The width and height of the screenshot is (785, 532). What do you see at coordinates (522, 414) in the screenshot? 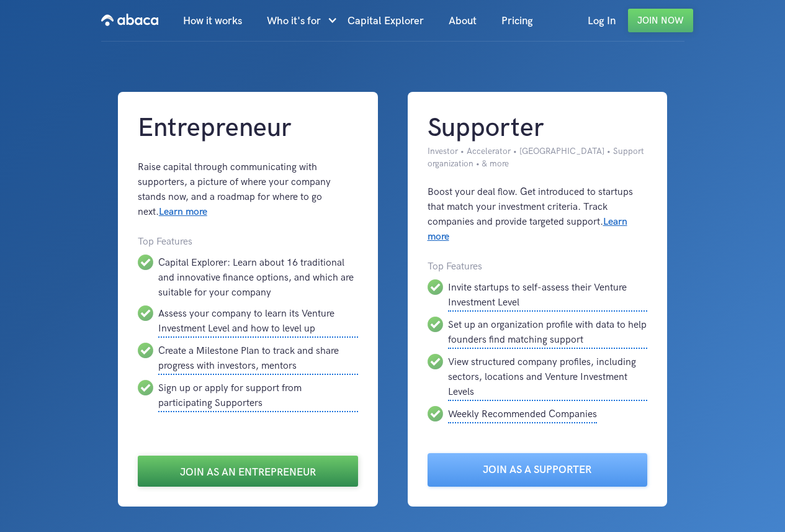
I see `div: Weekly Recommended Companies` at bounding box center [522, 414].